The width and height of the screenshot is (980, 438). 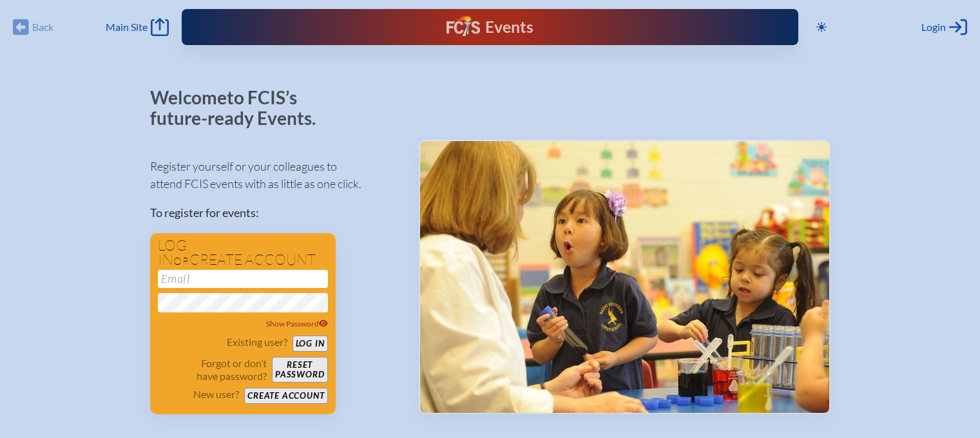 What do you see at coordinates (243, 252) in the screenshot?
I see `h1: Log in create account` at bounding box center [243, 252].